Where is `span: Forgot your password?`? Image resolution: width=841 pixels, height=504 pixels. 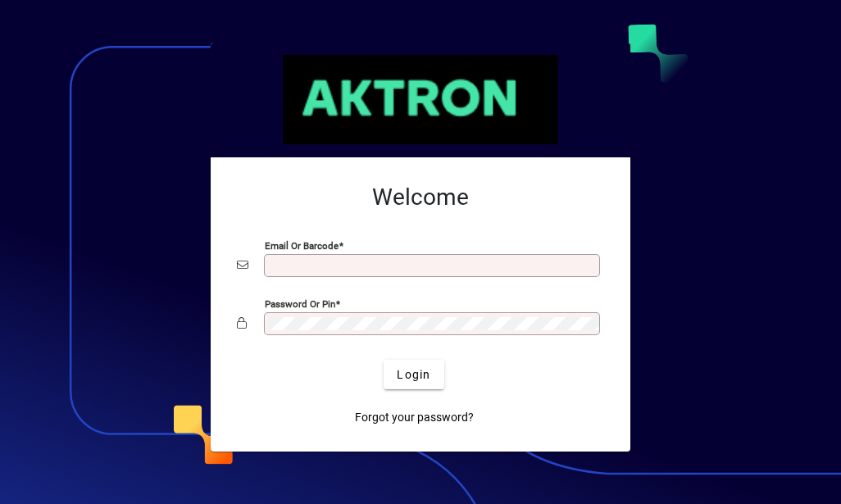 span: Forgot your password? is located at coordinates (415, 417).